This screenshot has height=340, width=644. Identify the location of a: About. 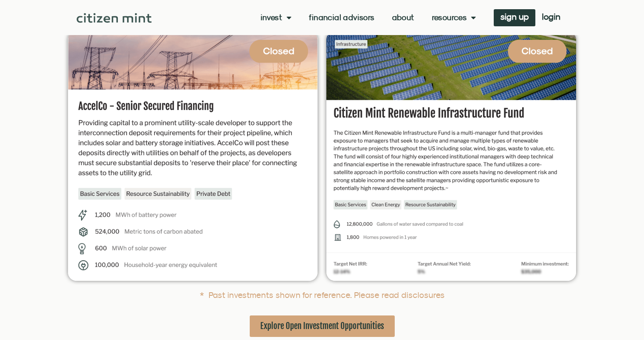
(403, 17).